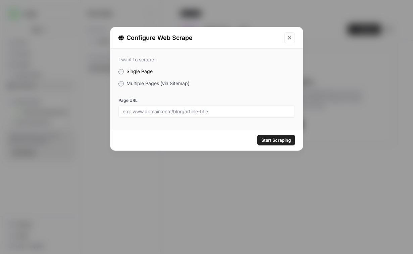 The image size is (413, 254). Describe the element at coordinates (207, 112) in the screenshot. I see `input: e.g: www.domain.com/blog/article-title` at that location.